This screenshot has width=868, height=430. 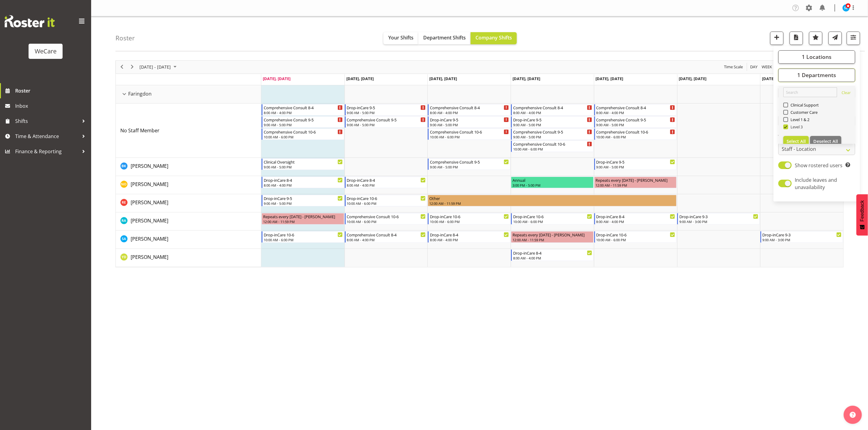 What do you see at coordinates (835, 38) in the screenshot?
I see `button: Send a list of all shifts for the selected filtered period to all rostered employees.` at bounding box center [835, 38].